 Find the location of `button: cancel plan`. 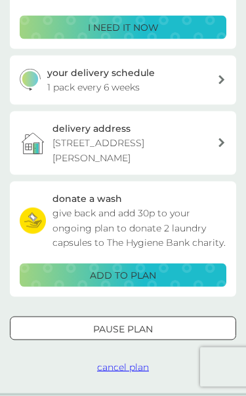

button: cancel plan is located at coordinates (123, 368).